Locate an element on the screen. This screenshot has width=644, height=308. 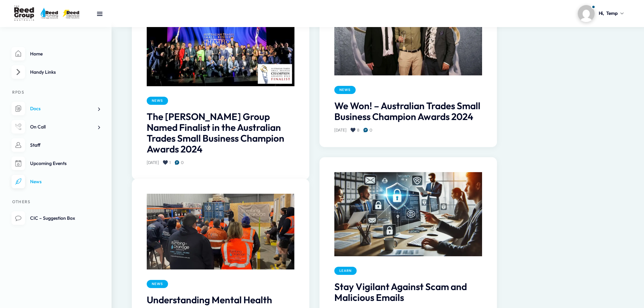
a: Profile picture of Temp AccessHi,Temp is located at coordinates (600, 14).